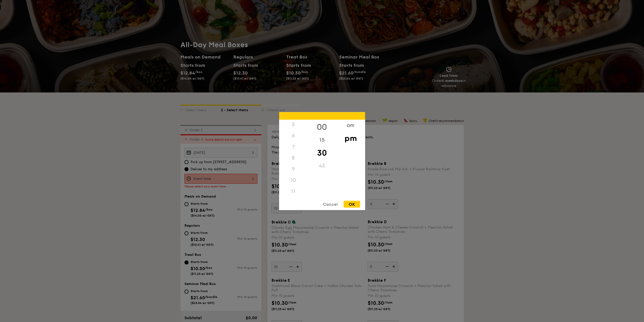  I want to click on div: 6, so click(294, 136).